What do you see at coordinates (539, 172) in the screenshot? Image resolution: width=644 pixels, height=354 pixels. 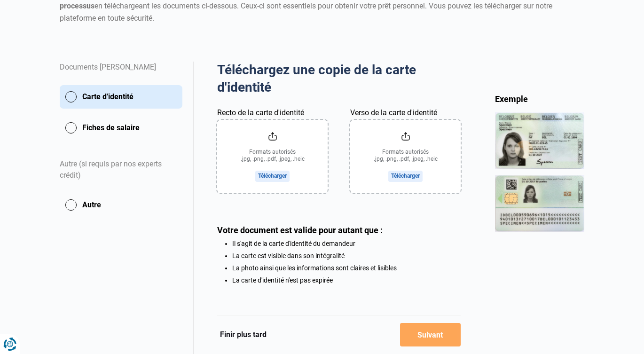 I see `img: idCard` at bounding box center [539, 172].